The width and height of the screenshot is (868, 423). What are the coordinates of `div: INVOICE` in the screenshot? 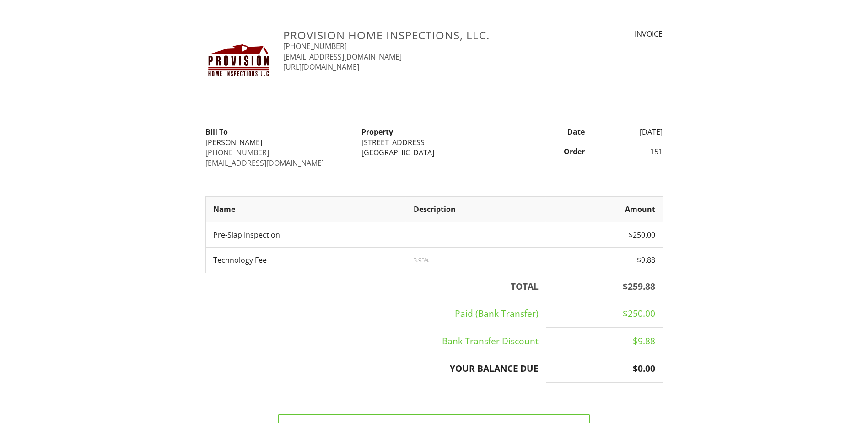 It's located at (610, 34).